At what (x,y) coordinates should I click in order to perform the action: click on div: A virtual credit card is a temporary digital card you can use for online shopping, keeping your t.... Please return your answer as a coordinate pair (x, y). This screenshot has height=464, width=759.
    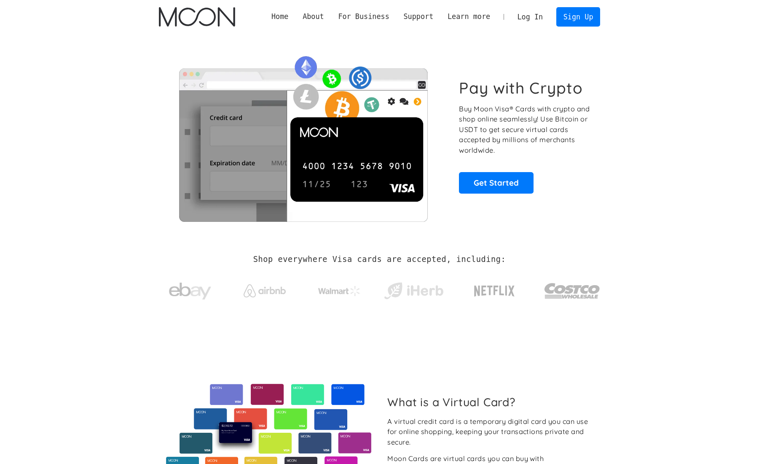
    Looking at the image, I should click on (490, 432).